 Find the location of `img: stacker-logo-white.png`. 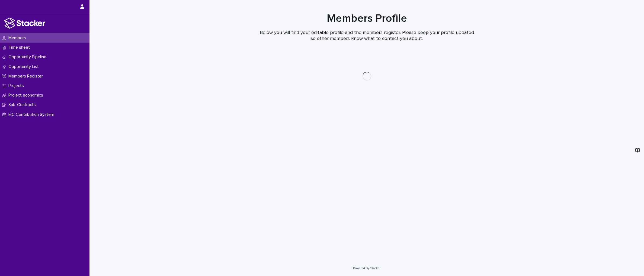

img: stacker-logo-white.png is located at coordinates (24, 23).